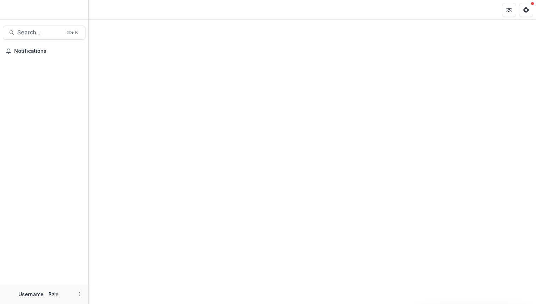  What do you see at coordinates (526, 10) in the screenshot?
I see `button: Get Help` at bounding box center [526, 10].